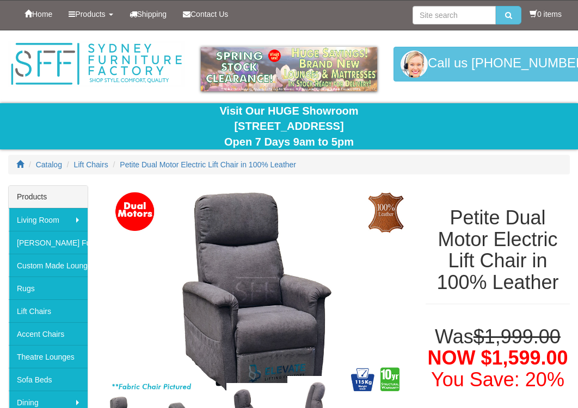  Describe the element at coordinates (42, 14) in the screenshot. I see `span: Home` at that location.